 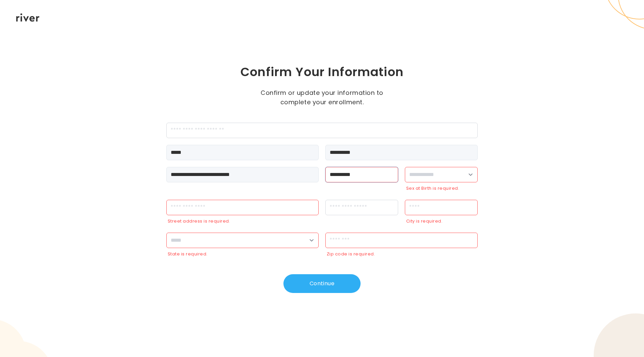 What do you see at coordinates (243, 221) in the screenshot?
I see `div: Street address is required.` at bounding box center [243, 221].